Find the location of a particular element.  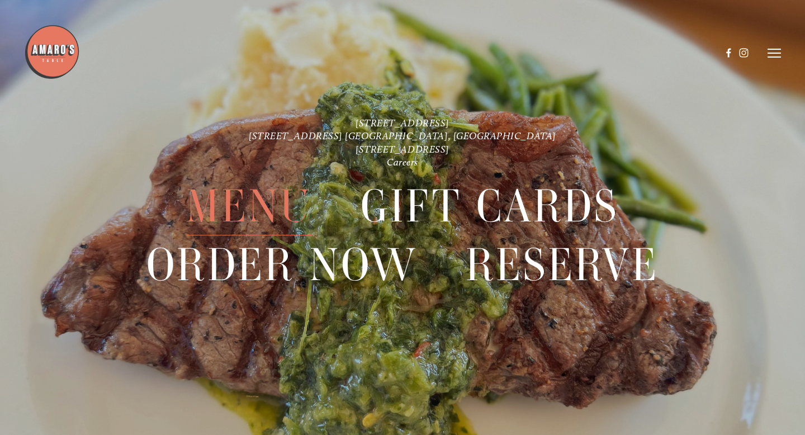

span: Reserve is located at coordinates (562, 265).